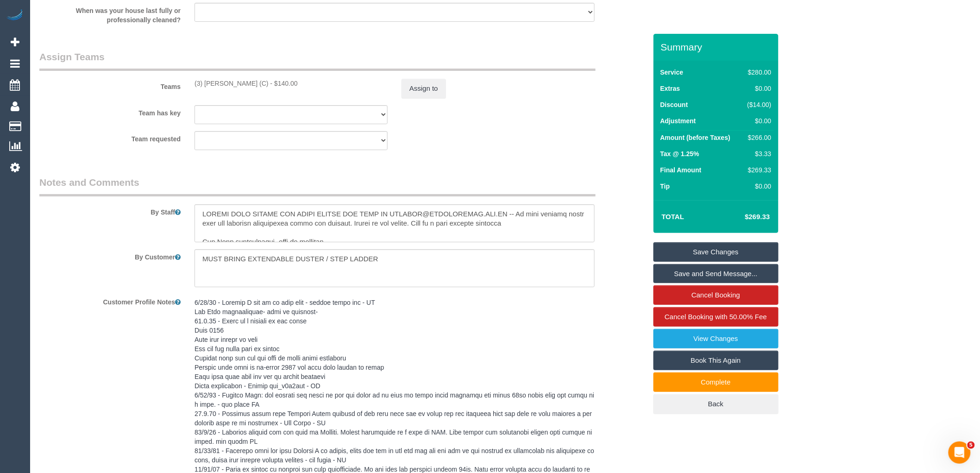 The image size is (980, 473). I want to click on div: $269.33, so click(758, 170).